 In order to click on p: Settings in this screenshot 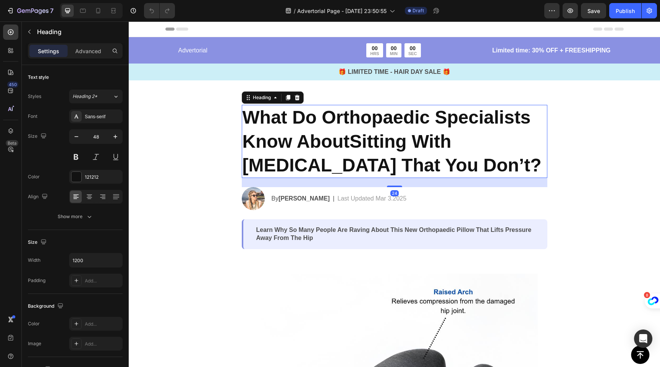, I will do `click(49, 51)`.